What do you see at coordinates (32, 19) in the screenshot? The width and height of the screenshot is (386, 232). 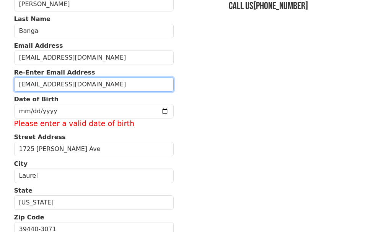 I see `strong: Last Name` at bounding box center [32, 19].